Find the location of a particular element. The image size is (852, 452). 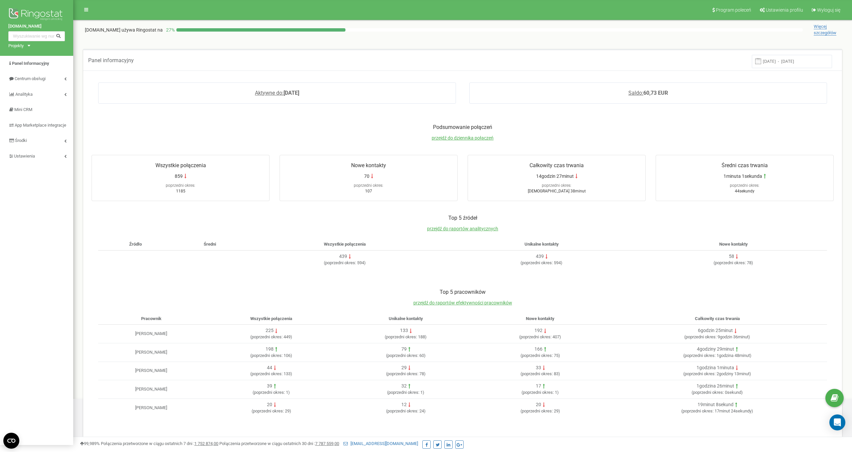

a: przejdź do raportów analitycznych is located at coordinates (462, 229).